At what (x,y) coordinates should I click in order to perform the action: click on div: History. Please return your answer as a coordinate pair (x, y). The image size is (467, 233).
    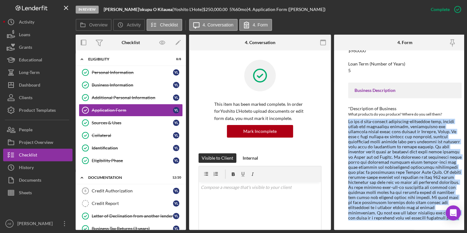
    Looking at the image, I should click on (26, 168).